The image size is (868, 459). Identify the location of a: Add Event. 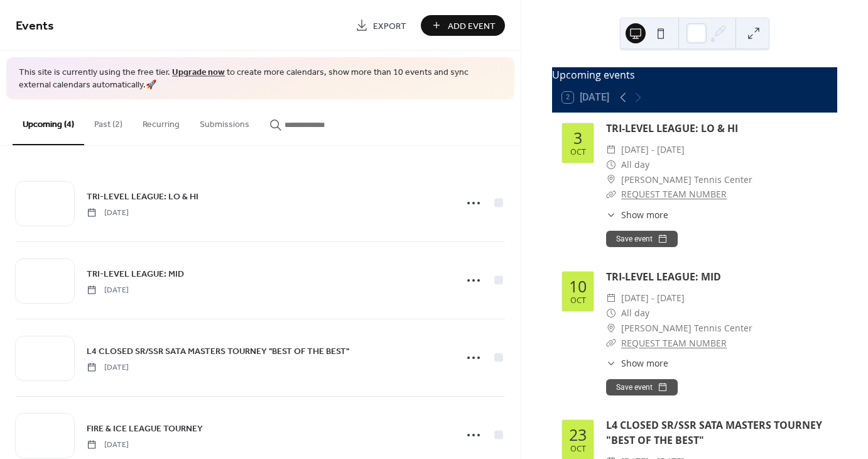
(463, 25).